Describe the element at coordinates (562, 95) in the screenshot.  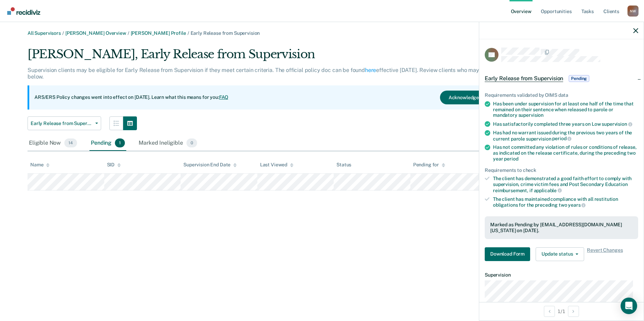
I see `div: Requirements validated by OIMS data` at that location.